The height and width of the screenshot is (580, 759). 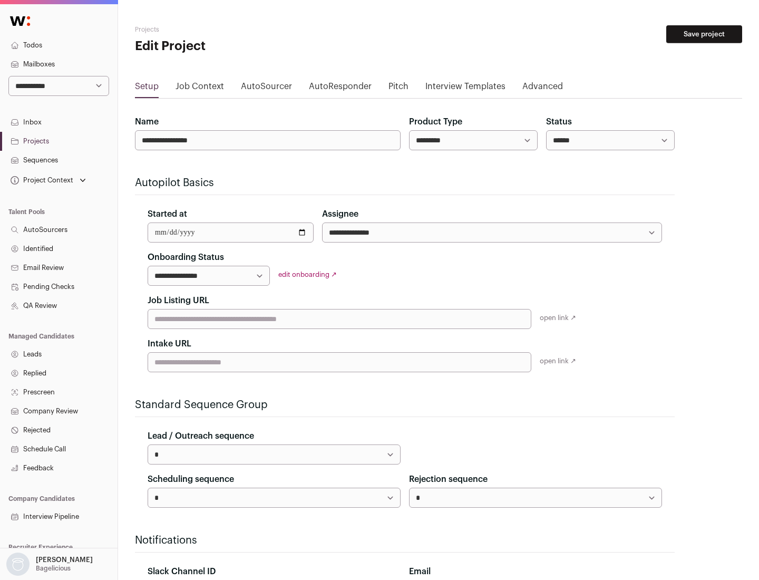 What do you see at coordinates (236, 46) in the screenshot?
I see `h1: Edit Project` at bounding box center [236, 46].